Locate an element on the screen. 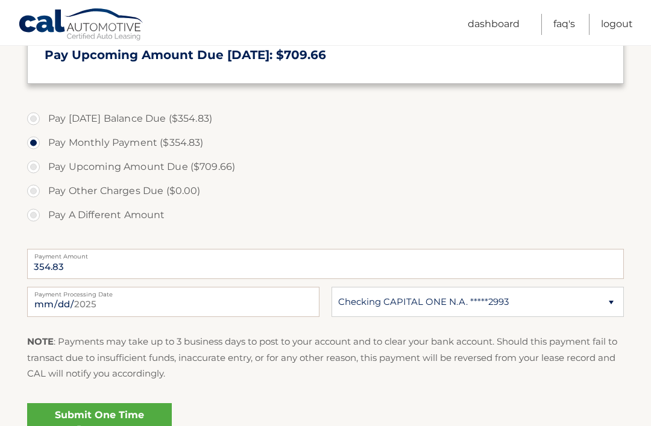 This screenshot has height=426, width=651. label: Payment Amount is located at coordinates (326, 254).